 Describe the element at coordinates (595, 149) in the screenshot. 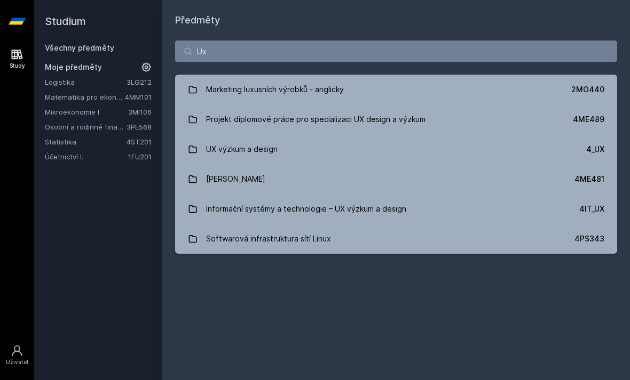

I see `div: 4_UX` at that location.